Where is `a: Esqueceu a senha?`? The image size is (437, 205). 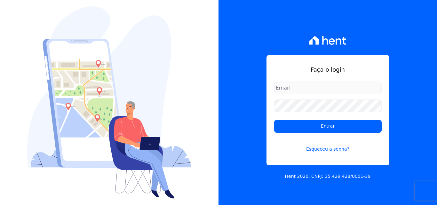
a: Esqueceu a senha? is located at coordinates (328, 145).